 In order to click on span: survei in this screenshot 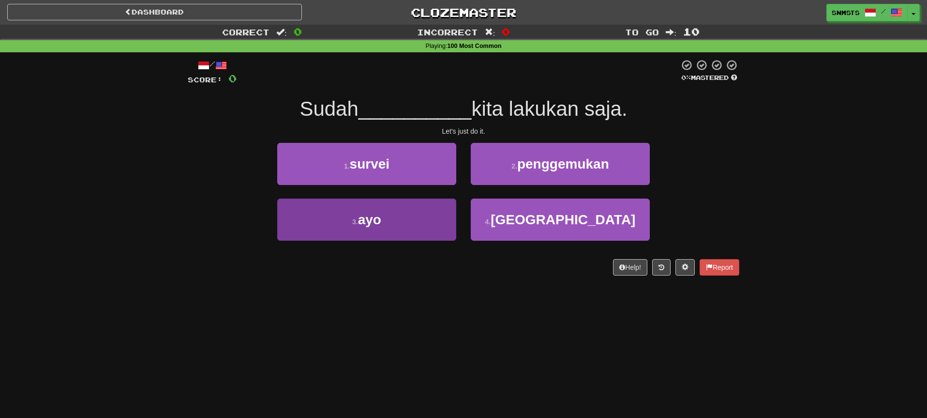, I will do `click(370, 164)`.